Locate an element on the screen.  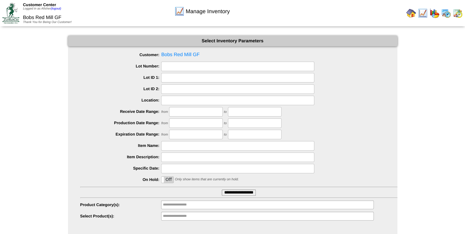
label: Customer: is located at coordinates (121, 55).